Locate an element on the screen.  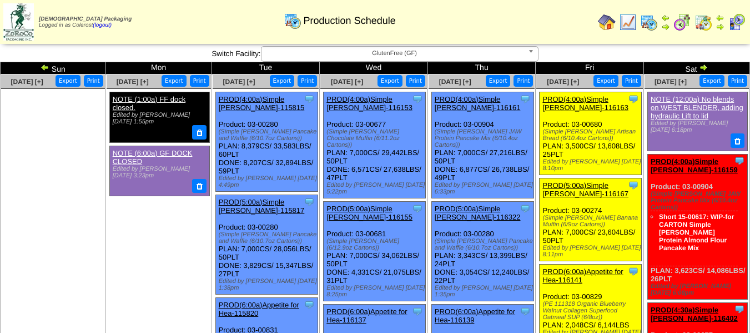
div: Product: 03-00904 PLAN: 3,623CS / 14,086LBS / 26PLT is located at coordinates (698, 226).